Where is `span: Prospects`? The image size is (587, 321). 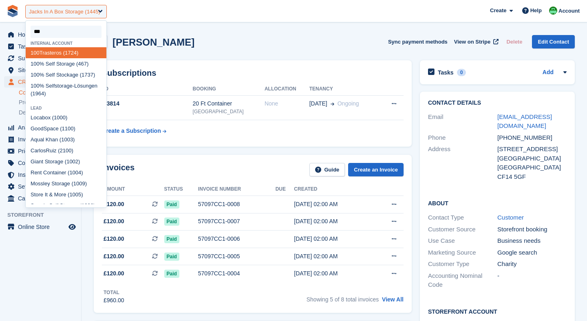 span: Prospects is located at coordinates (31, 102).